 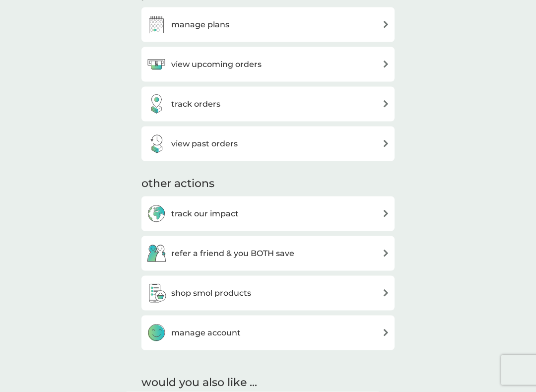 What do you see at coordinates (177, 183) in the screenshot?
I see `h3: other actions` at bounding box center [177, 183].